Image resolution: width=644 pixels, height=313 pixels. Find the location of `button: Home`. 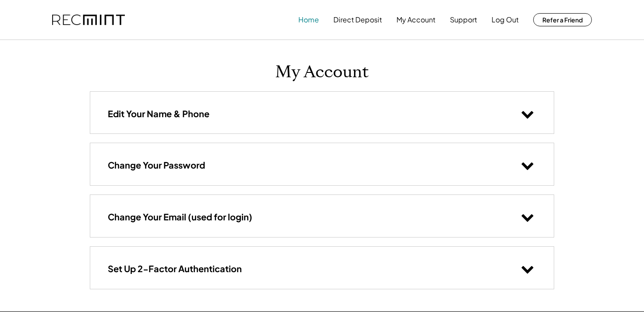

button: Home is located at coordinates (308, 19).